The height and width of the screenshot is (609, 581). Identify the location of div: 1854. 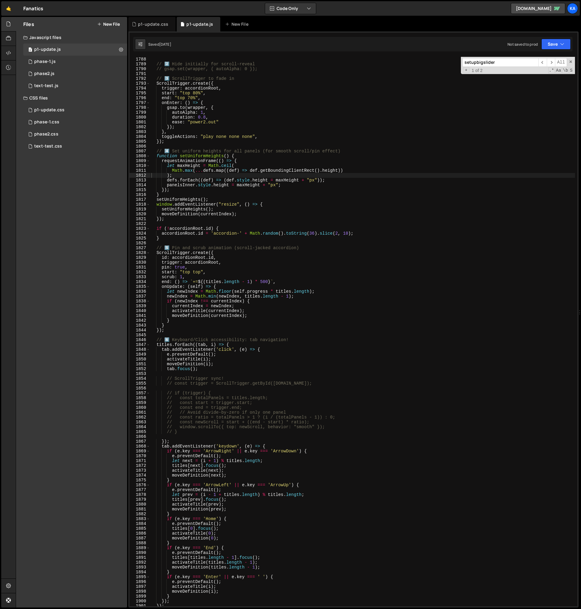
(140, 379).